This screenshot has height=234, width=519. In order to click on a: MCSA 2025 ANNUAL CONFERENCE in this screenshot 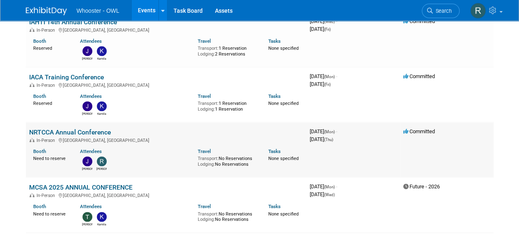, I will do `click(81, 187)`.